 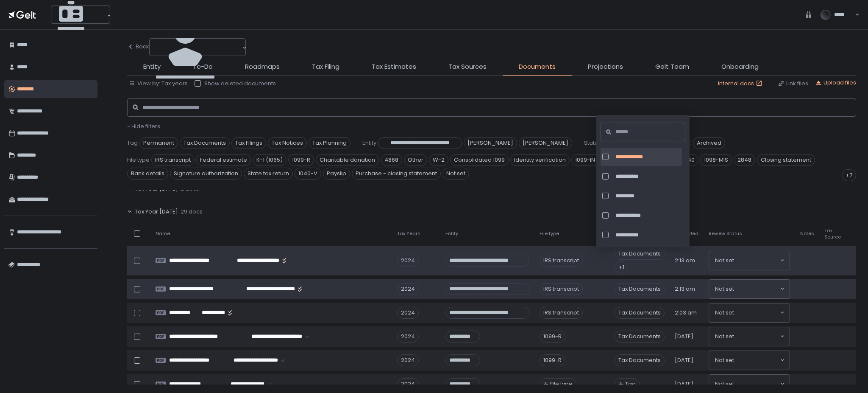 What do you see at coordinates (709, 143) in the screenshot?
I see `span: Archived` at bounding box center [709, 143].